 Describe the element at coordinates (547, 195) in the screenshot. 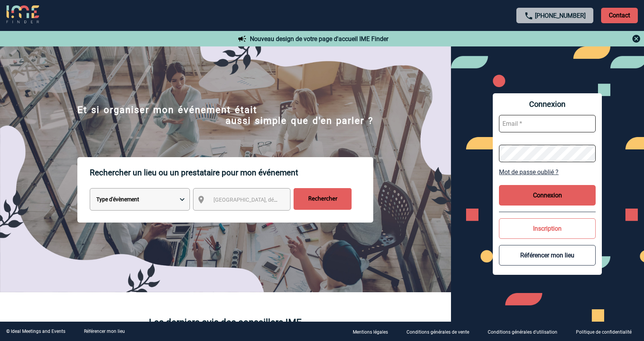

I see `button: Connexion` at that location.